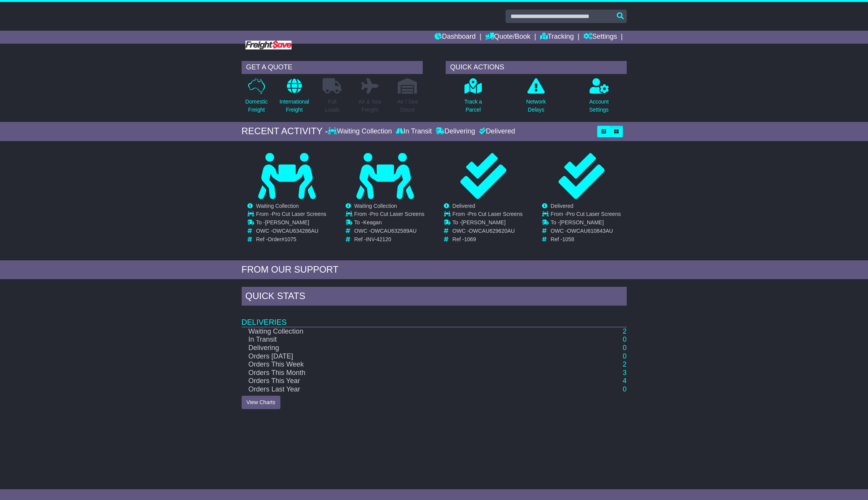 The width and height of the screenshot is (868, 500). Describe the element at coordinates (568, 239) in the screenshot. I see `span: 1058` at that location.